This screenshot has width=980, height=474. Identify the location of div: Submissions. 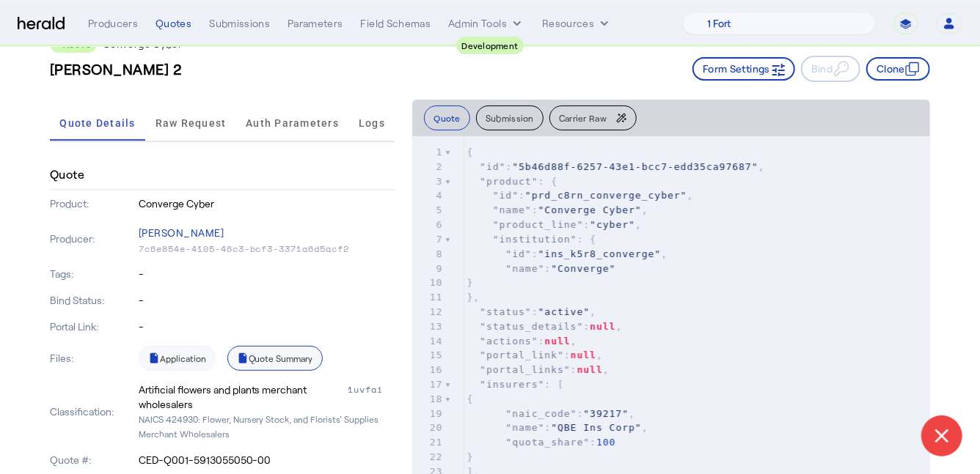
(239, 24).